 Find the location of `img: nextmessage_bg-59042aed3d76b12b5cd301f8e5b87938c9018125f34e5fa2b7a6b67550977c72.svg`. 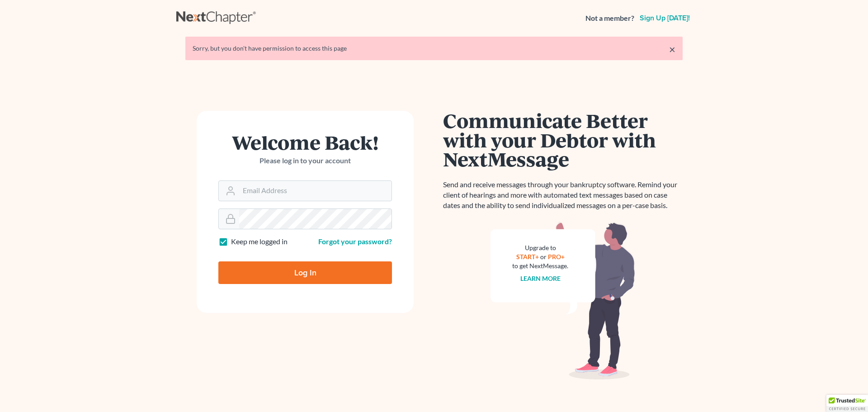

img: nextmessage_bg-59042aed3d76b12b5cd301f8e5b87938c9018125f34e5fa2b7a6b67550977c72.svg is located at coordinates (563, 300).